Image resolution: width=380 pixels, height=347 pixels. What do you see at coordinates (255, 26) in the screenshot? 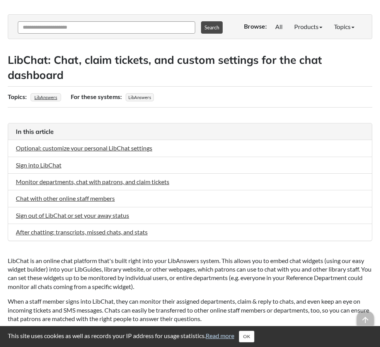
I see `p: Browse:` at bounding box center [255, 26].